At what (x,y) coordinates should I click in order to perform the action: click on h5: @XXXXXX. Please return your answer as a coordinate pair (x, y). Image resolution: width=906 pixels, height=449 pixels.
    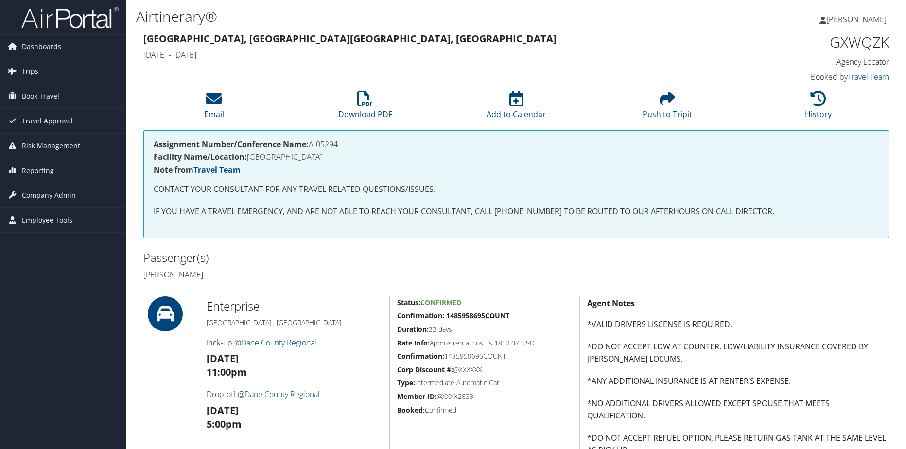
    Looking at the image, I should click on (485, 370).